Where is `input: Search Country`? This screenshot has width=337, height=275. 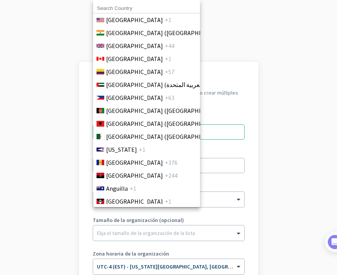
input: Search Country is located at coordinates (147, 8).